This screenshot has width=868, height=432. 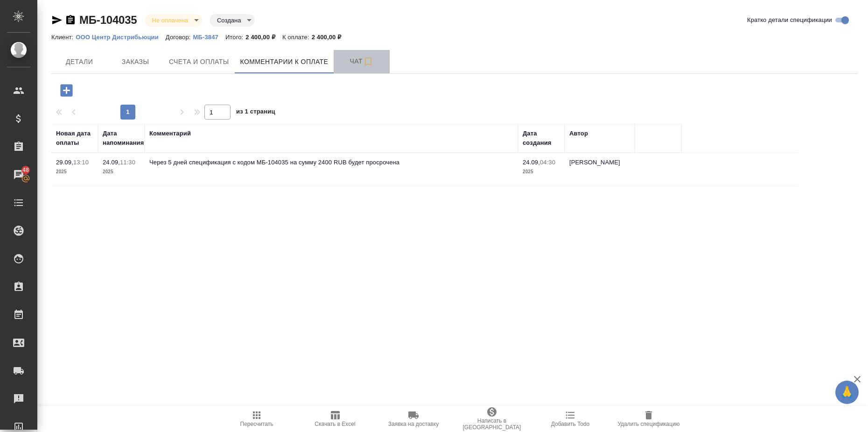 What do you see at coordinates (81, 162) in the screenshot?
I see `p: 13:10` at bounding box center [81, 162].